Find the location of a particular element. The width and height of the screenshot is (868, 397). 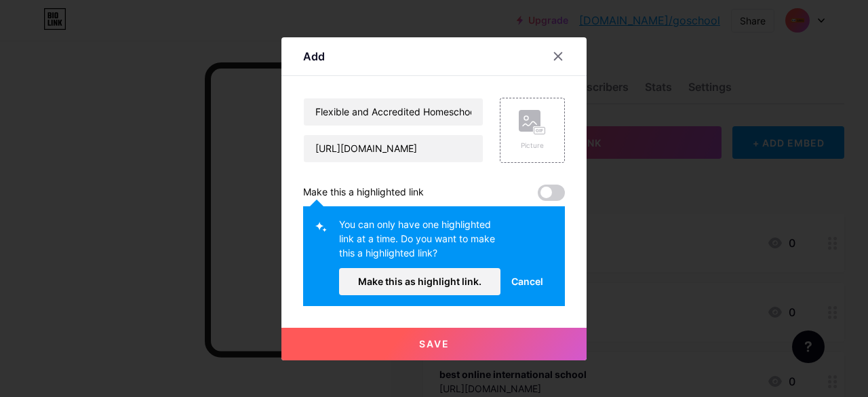

input: URL is located at coordinates (393, 149).